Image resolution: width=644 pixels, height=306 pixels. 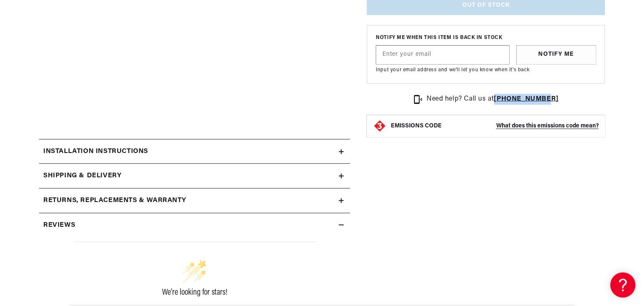 I want to click on strong: What does this emissions code mean?, so click(x=547, y=126).